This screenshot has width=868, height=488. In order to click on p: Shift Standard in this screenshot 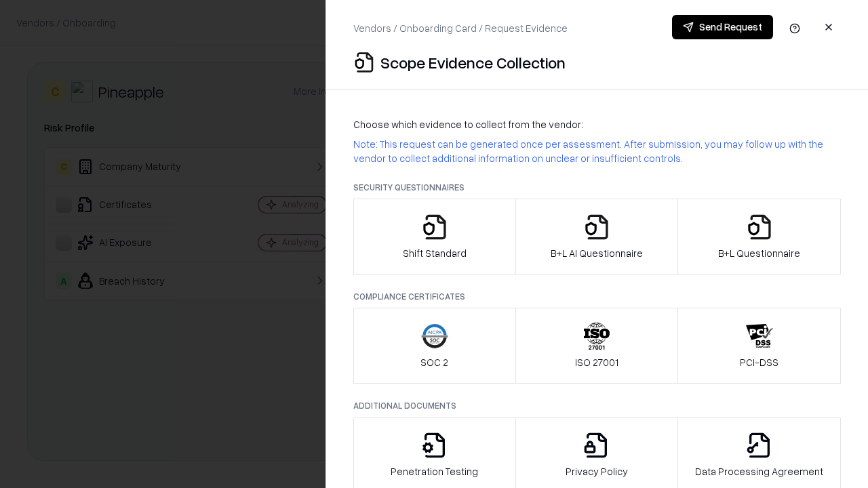, I will do `click(434, 253)`.